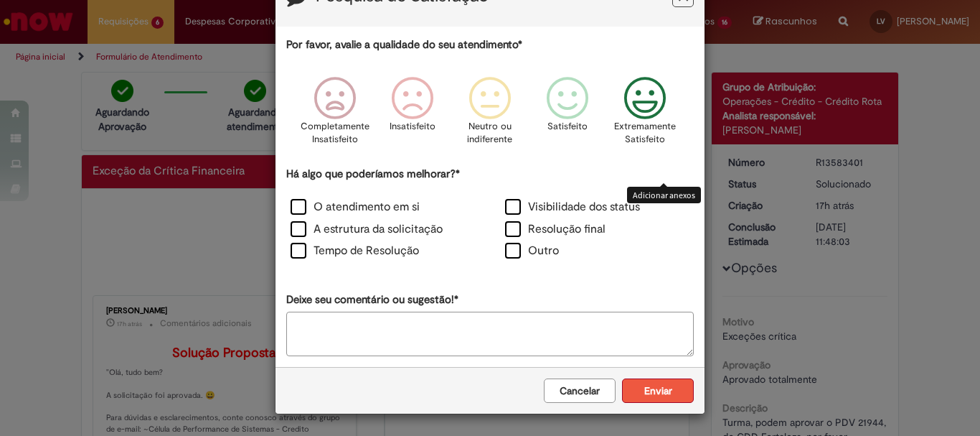 The height and width of the screenshot is (436, 980). What do you see at coordinates (573, 207) in the screenshot?
I see `label: Visibilidade dos status` at bounding box center [573, 207].